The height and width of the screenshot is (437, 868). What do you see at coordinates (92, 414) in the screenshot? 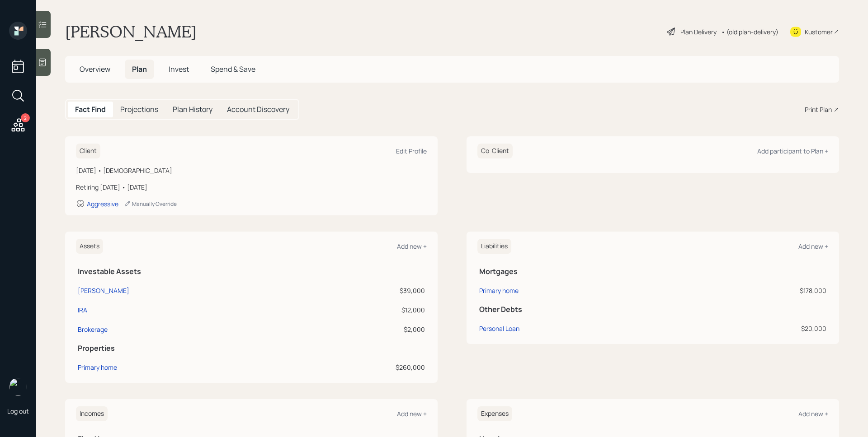
I see `h6: Incomes` at bounding box center [92, 414].